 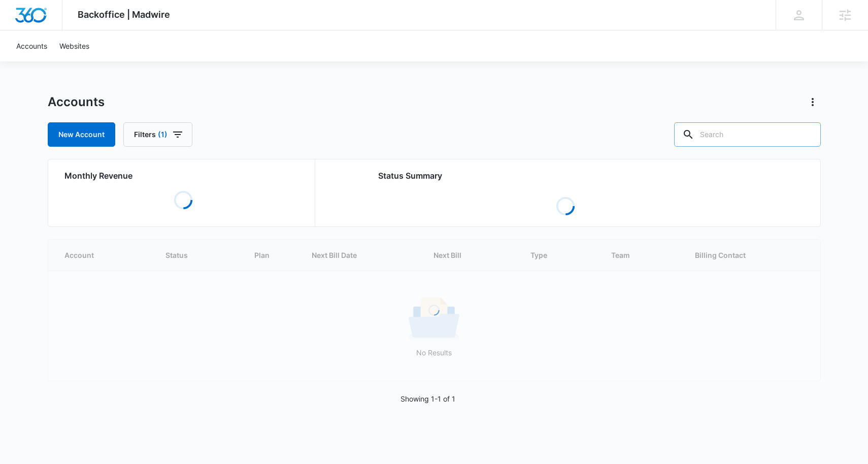 What do you see at coordinates (566, 176) in the screenshot?
I see `h2: Status Summary` at bounding box center [566, 176].